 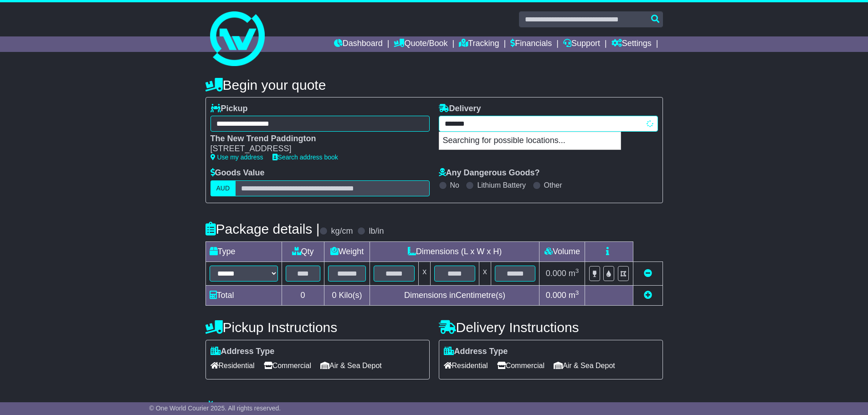 I want to click on label: AUD, so click(x=223, y=188).